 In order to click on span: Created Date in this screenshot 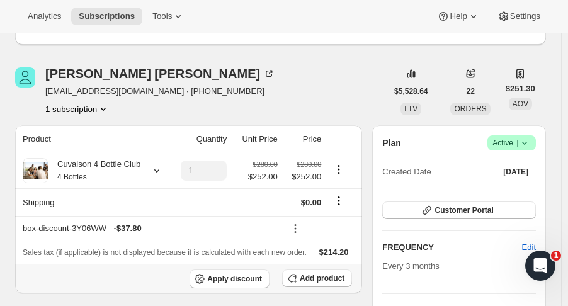, I will do `click(406, 172)`.